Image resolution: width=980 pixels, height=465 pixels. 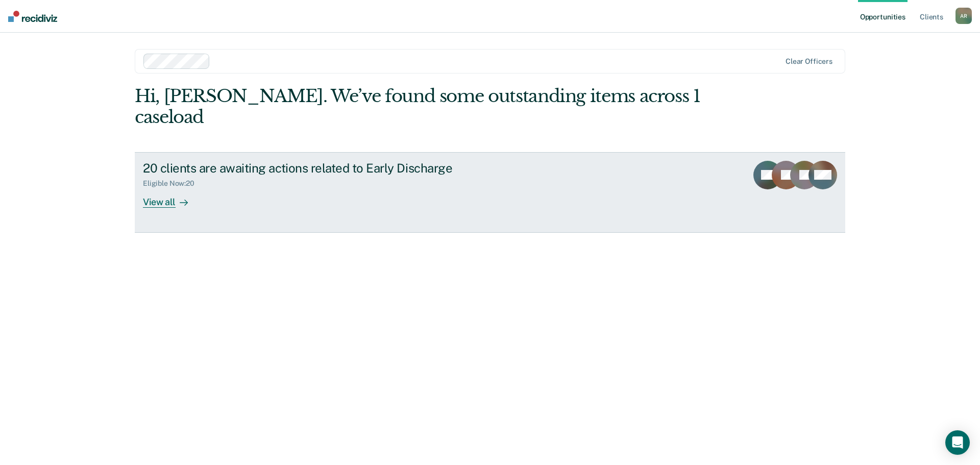 I want to click on div: Open Intercom Messenger, so click(x=957, y=443).